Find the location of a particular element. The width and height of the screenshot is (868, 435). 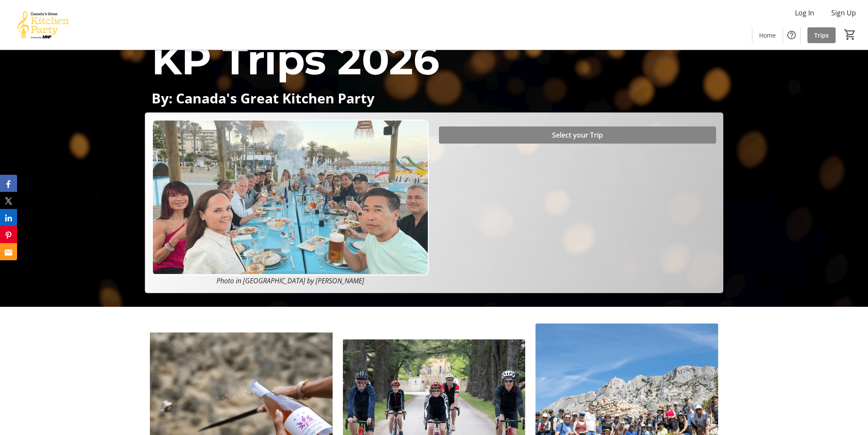

button: Cart is located at coordinates (850, 35).